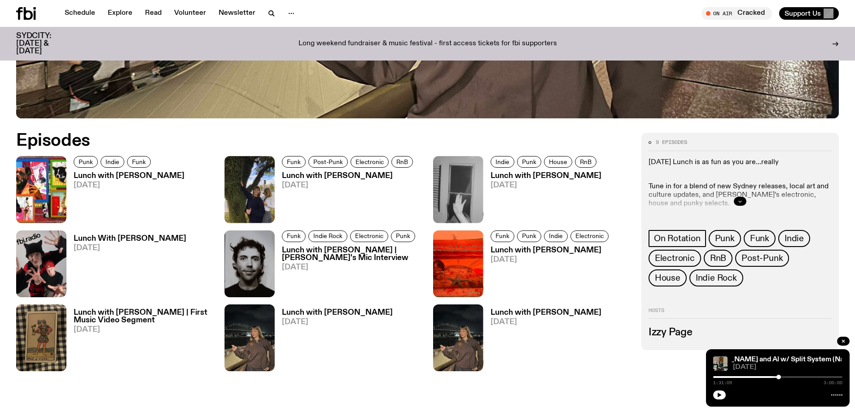 The height and width of the screenshot is (412, 855). What do you see at coordinates (802, 13) in the screenshot?
I see `span: Support Us` at bounding box center [802, 13].